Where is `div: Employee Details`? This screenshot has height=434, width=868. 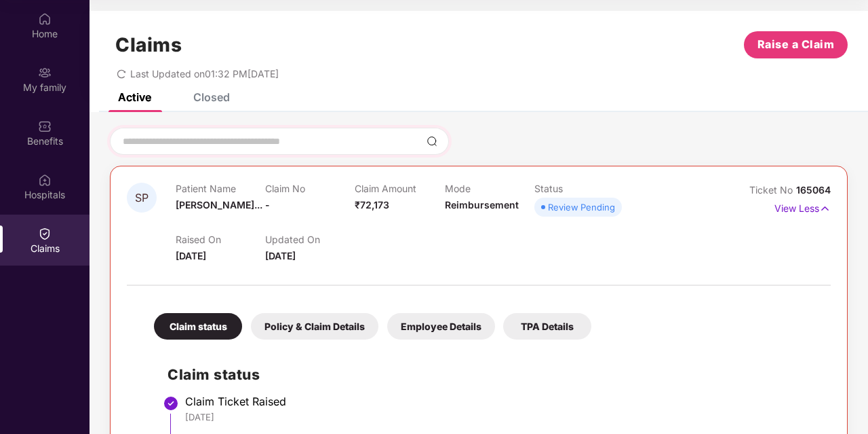
div: Employee Details is located at coordinates (441, 326).